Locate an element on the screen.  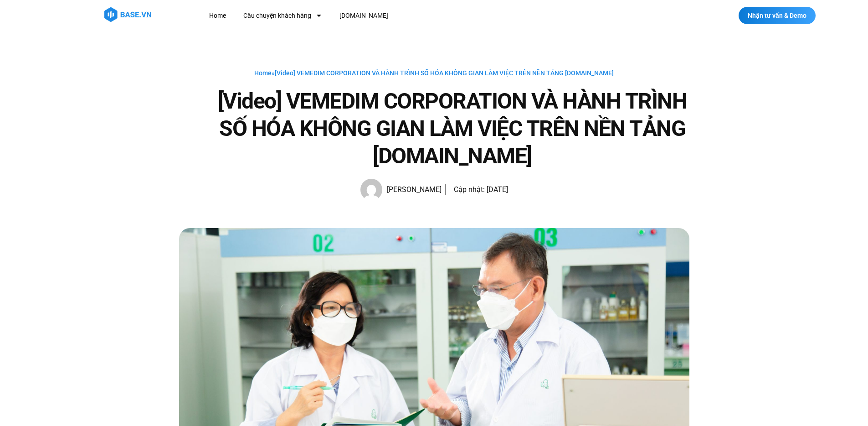
img: Picture of Hạnh Hoàng is located at coordinates (371, 190).